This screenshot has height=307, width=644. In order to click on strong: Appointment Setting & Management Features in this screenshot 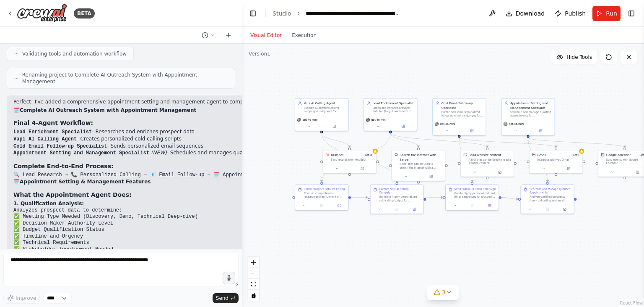, I will do `click(85, 182)`.